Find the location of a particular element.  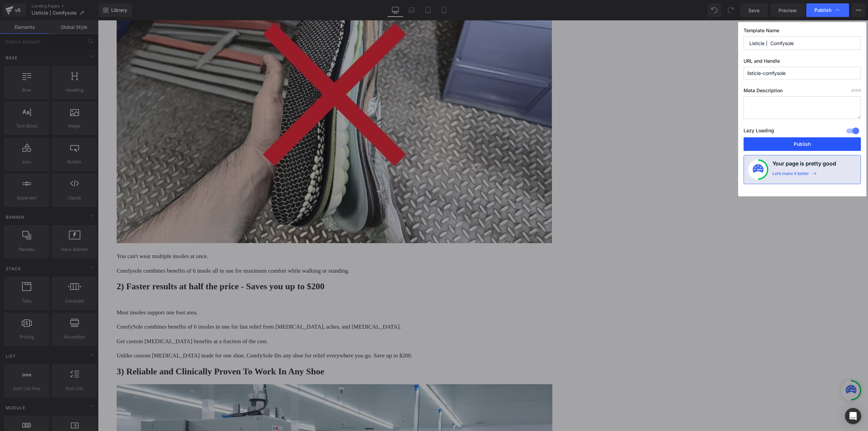

span: /320 is located at coordinates (856, 90).